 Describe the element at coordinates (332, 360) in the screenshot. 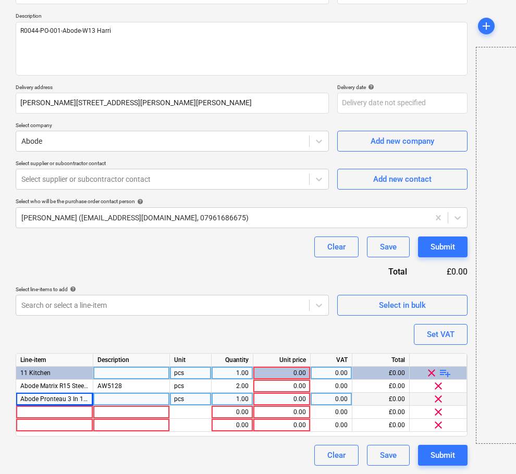

I see `div: VAT` at that location.